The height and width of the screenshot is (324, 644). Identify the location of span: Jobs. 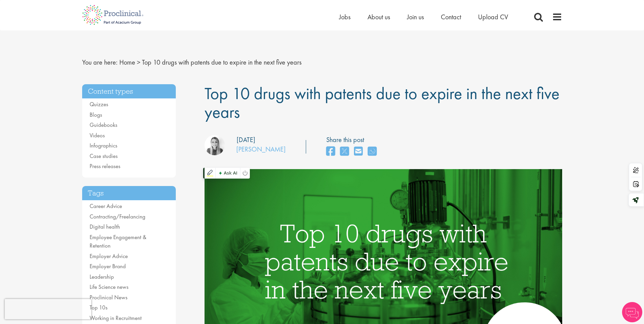
(344, 17).